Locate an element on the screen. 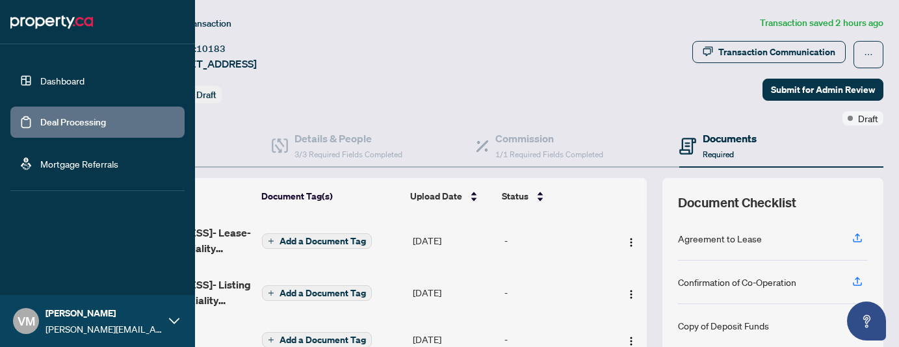 Image resolution: width=899 pixels, height=347 pixels. button: Open asap is located at coordinates (866, 321).